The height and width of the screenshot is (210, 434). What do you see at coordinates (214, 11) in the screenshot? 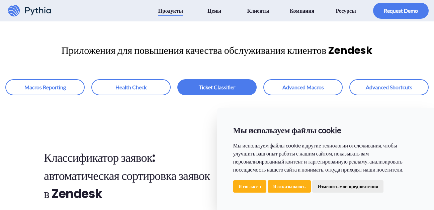
I see `span: Цены` at bounding box center [214, 11].